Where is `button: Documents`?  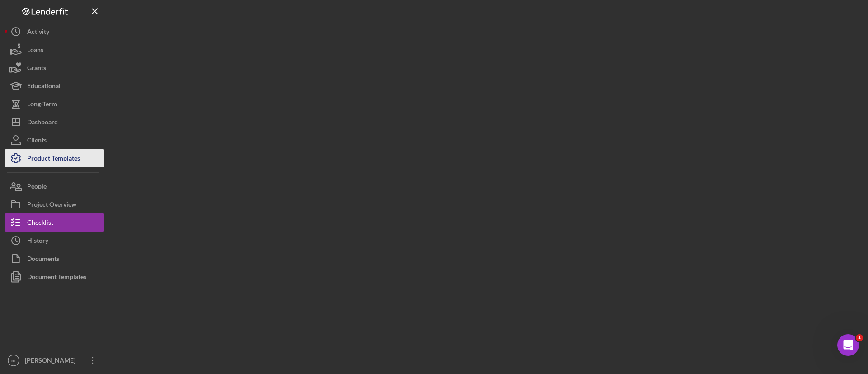
button: Documents is located at coordinates (54, 259).